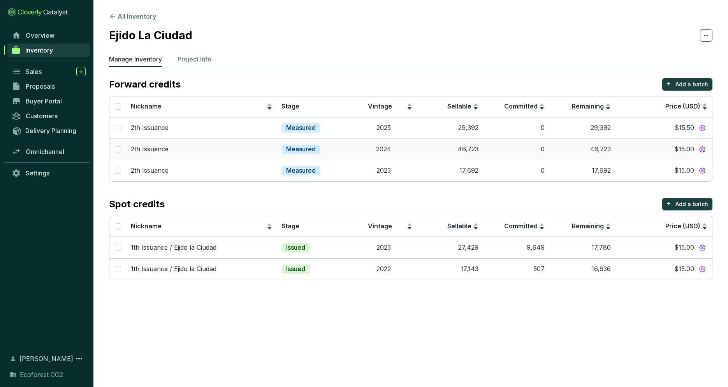 This screenshot has height=387, width=728. Describe the element at coordinates (516, 247) in the screenshot. I see `td: 9,649` at that location.